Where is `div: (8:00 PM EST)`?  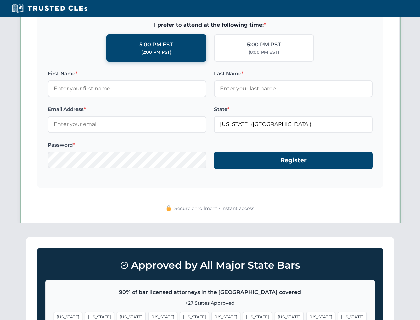 div: (8:00 PM EST) is located at coordinates (264, 52).